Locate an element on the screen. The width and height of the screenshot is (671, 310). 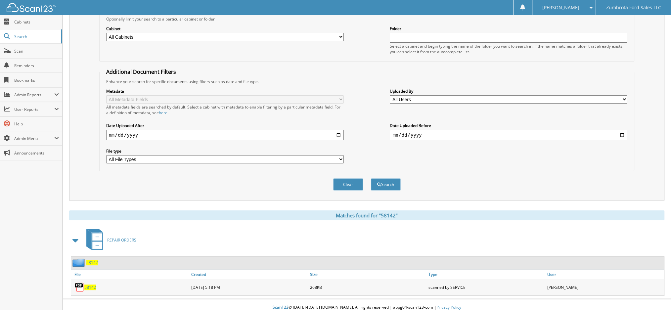
legend: Additional Document Filters is located at coordinates (141, 72).